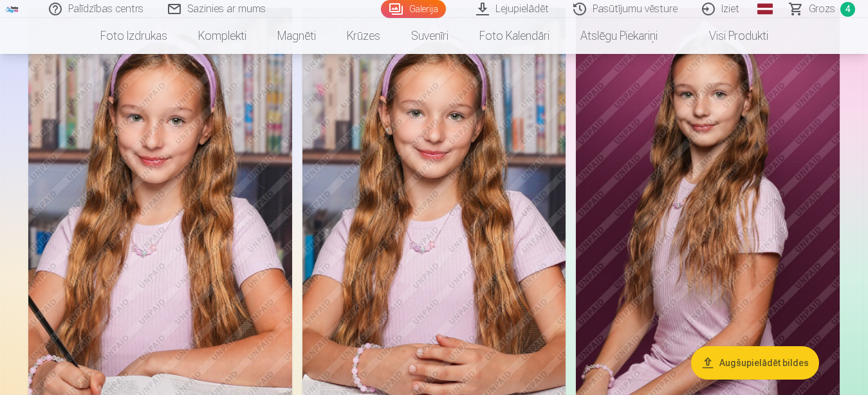  What do you see at coordinates (296, 36) in the screenshot?
I see `a: Magnēti` at bounding box center [296, 36].